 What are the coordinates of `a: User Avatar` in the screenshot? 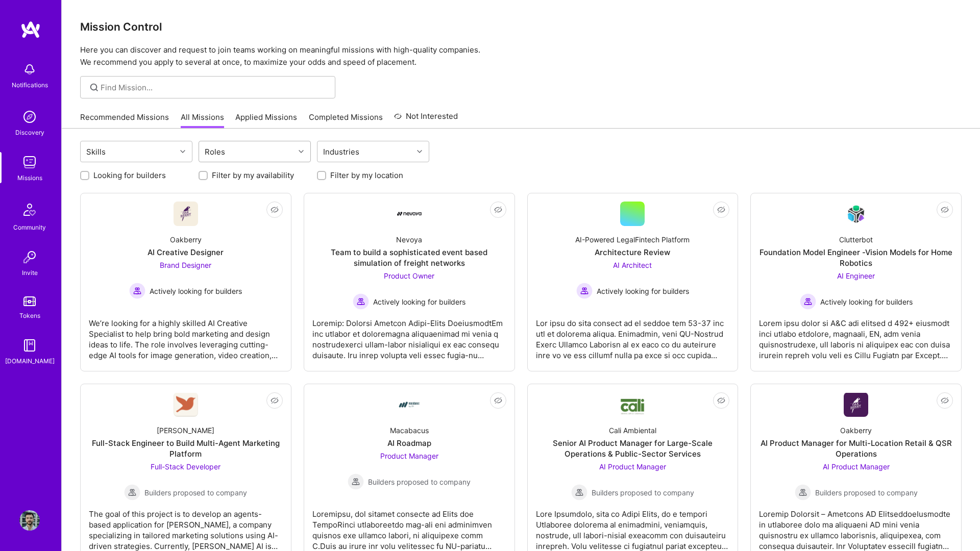 It's located at (29, 520).